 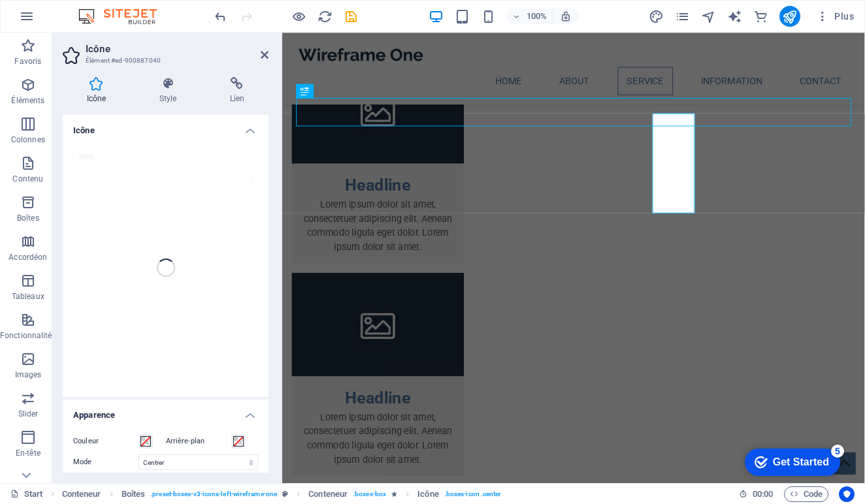 What do you see at coordinates (171, 91) in the screenshot?
I see `h4: Style` at bounding box center [171, 91].